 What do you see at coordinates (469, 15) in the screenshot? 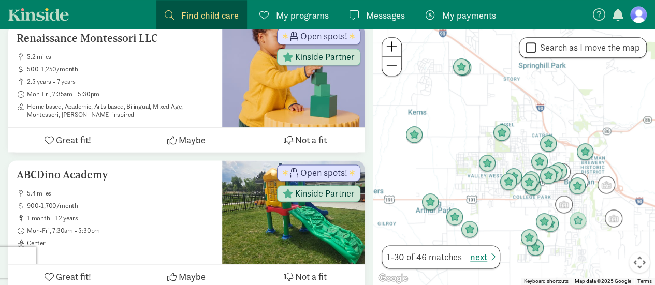
I see `span: My payments` at bounding box center [469, 15].